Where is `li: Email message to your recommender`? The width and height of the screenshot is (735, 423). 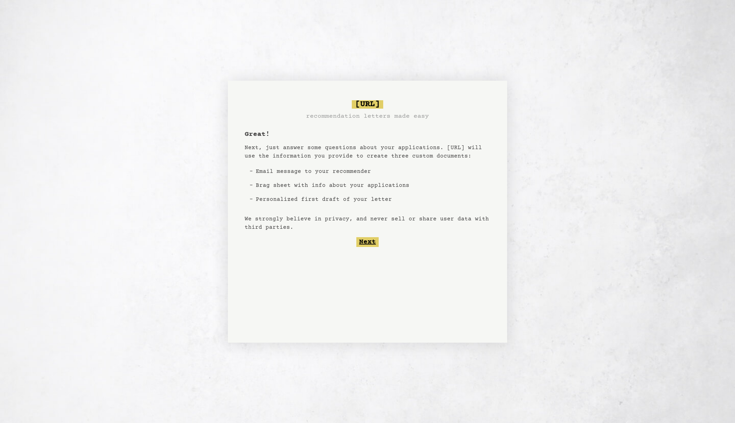
li: Email message to your recommender is located at coordinates (333, 171).